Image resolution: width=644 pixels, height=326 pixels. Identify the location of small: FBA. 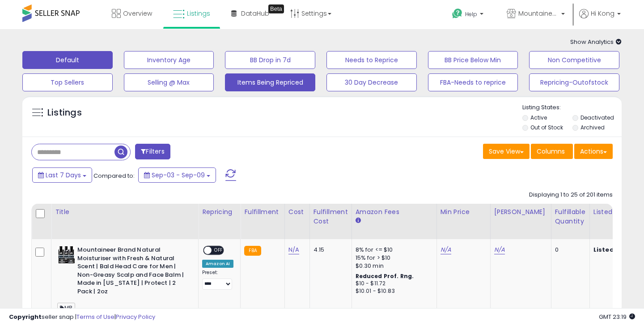
(252, 251).